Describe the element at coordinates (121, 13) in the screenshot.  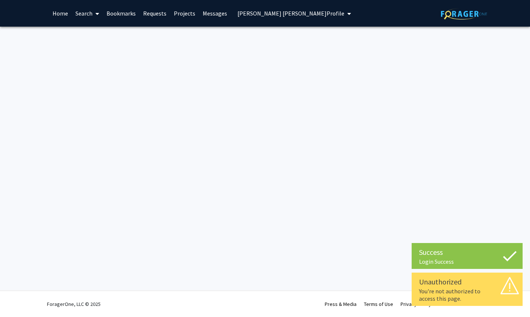
I see `a: Bookmarks` at that location.